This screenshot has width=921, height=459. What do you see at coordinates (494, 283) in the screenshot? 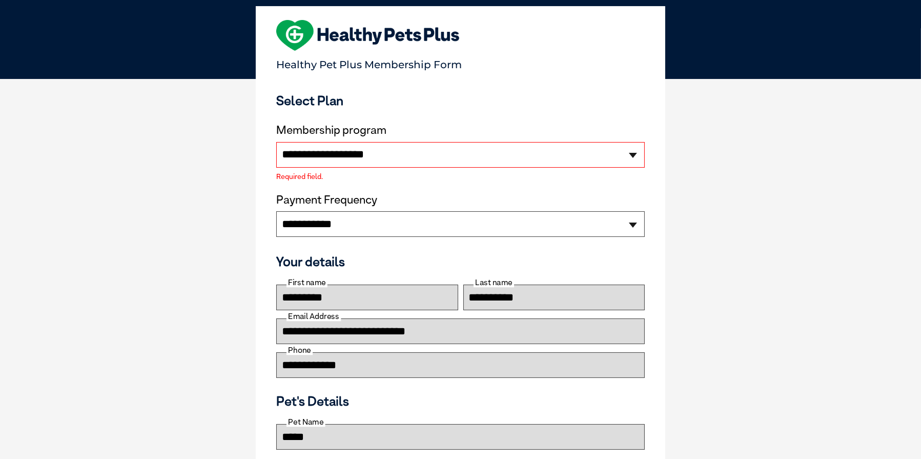
I see `label: Last name` at bounding box center [494, 283].